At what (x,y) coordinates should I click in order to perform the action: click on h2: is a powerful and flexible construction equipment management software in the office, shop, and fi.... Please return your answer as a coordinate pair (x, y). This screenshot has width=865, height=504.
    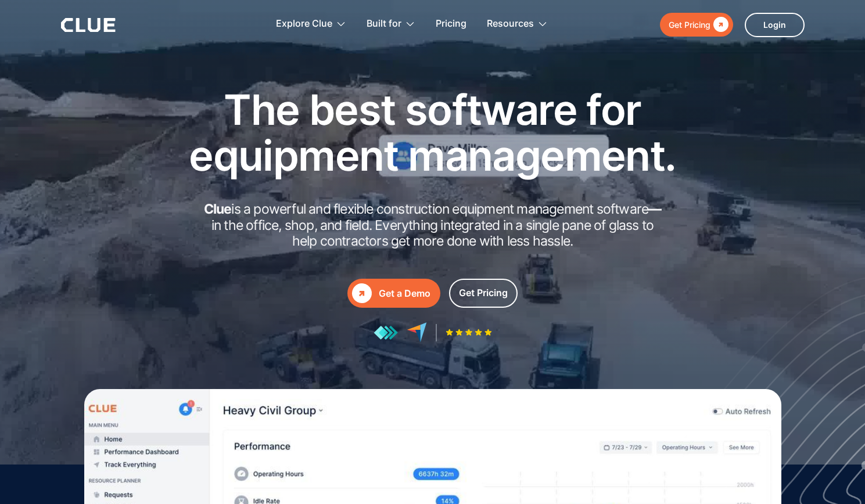
    Looking at the image, I should click on (432, 225).